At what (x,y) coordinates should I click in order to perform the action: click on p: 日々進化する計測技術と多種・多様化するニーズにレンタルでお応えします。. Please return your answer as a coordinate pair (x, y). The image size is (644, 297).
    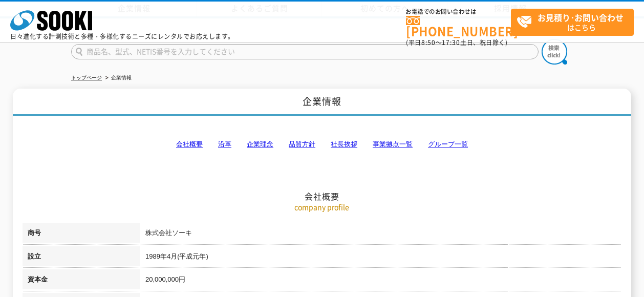
    Looking at the image, I should click on (122, 37).